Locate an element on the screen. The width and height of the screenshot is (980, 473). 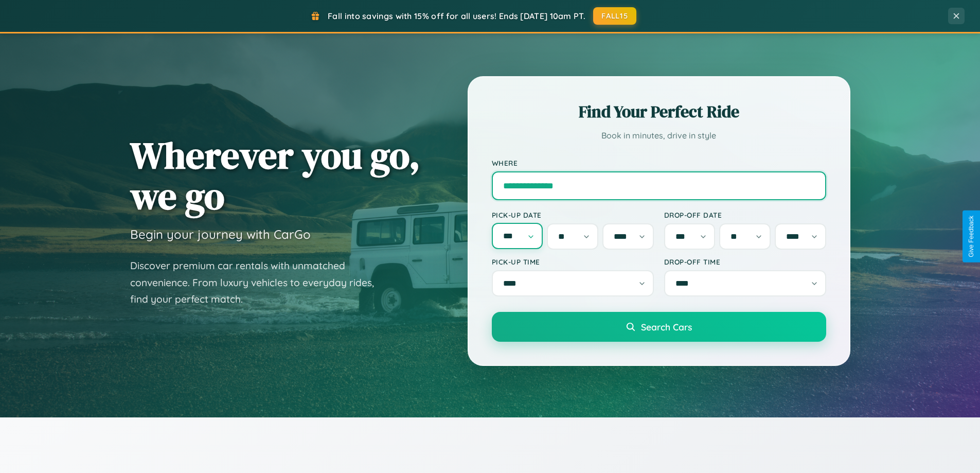
label: Pick-up Date is located at coordinates (572, 214).